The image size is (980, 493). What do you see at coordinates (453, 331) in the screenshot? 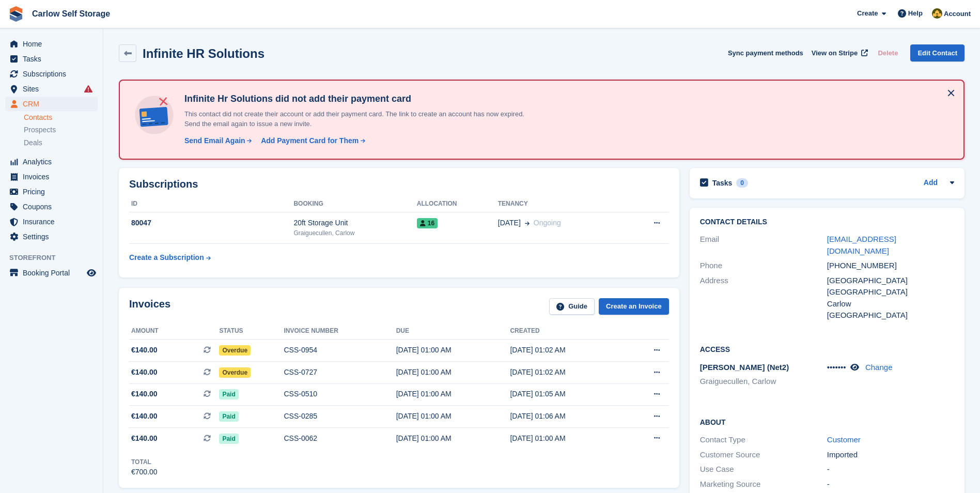
I see `th: Due` at bounding box center [453, 331].